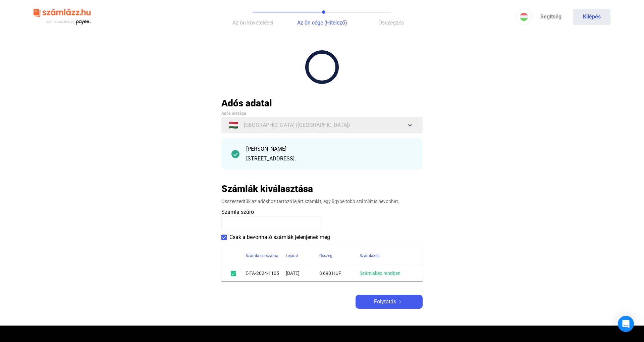 This screenshot has width=644, height=342. Describe the element at coordinates (322, 201) in the screenshot. I see `div: Összeszedtük az adóshoz tartozó lejárt számlát, egy ügybe több számlát is bevonhat.` at that location.